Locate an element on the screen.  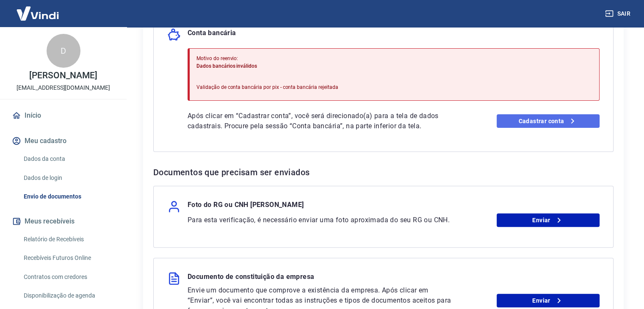
img: Vindi is located at coordinates (38, 13).